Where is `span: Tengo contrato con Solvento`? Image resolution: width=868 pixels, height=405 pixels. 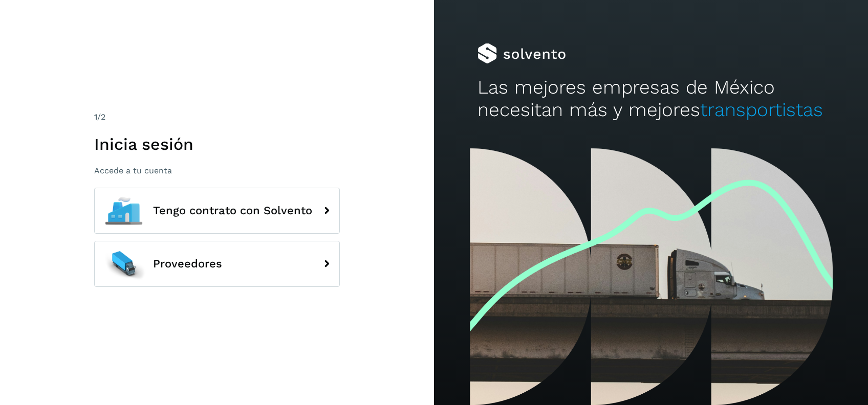 span: Tengo contrato con Solvento is located at coordinates (233, 211).